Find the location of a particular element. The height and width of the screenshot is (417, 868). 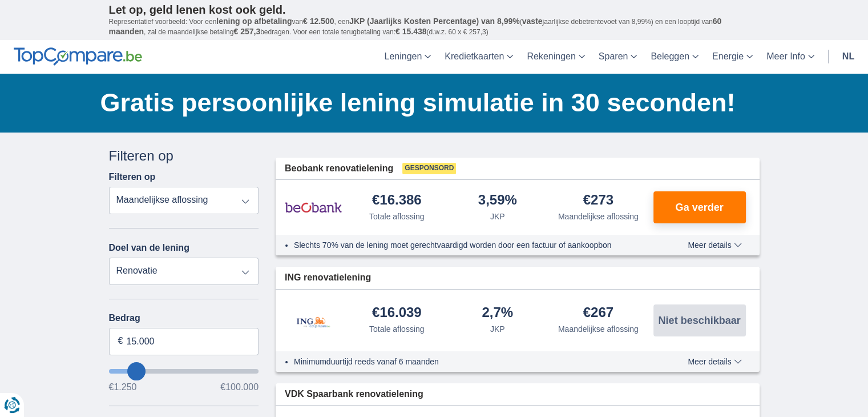

a: Kredietkaarten is located at coordinates (479, 57).